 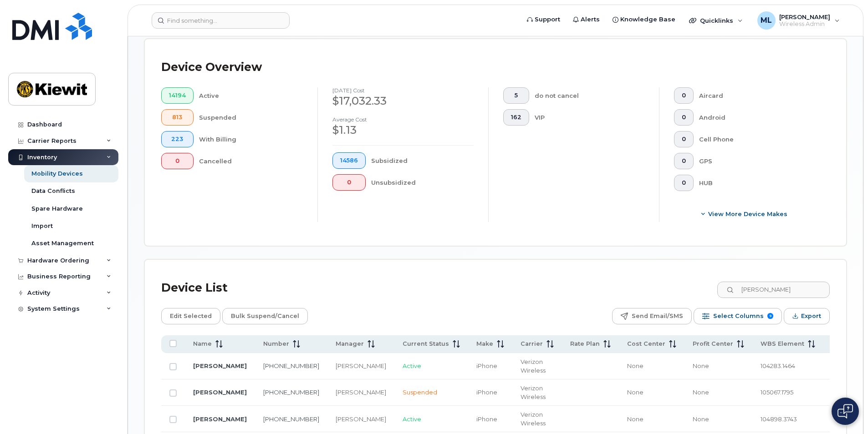 What do you see at coordinates (806, 316) in the screenshot?
I see `button: Export` at bounding box center [806, 316].